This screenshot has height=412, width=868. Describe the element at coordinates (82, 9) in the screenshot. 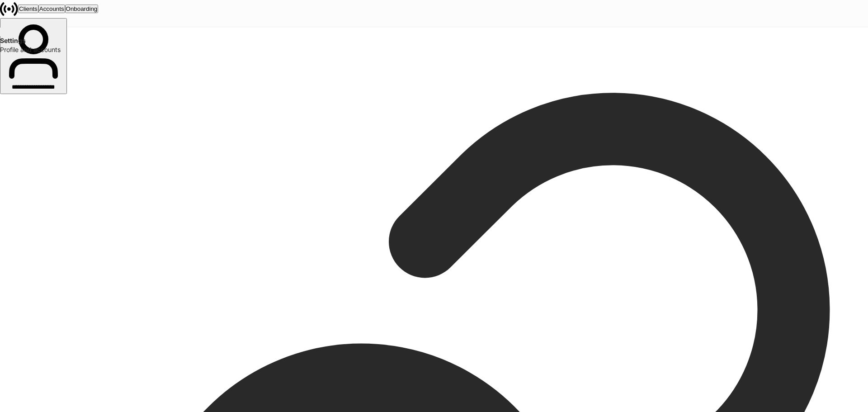

I see `div: Onboarding` at that location.